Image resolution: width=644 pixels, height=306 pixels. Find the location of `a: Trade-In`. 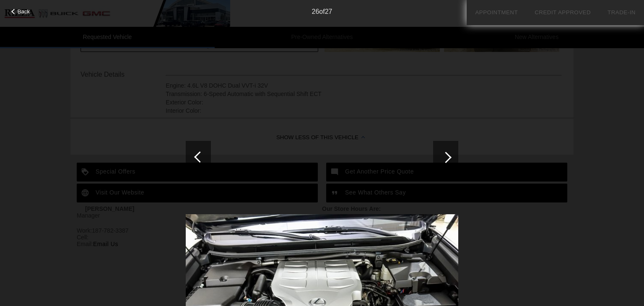

a: Trade-In is located at coordinates (621, 12).